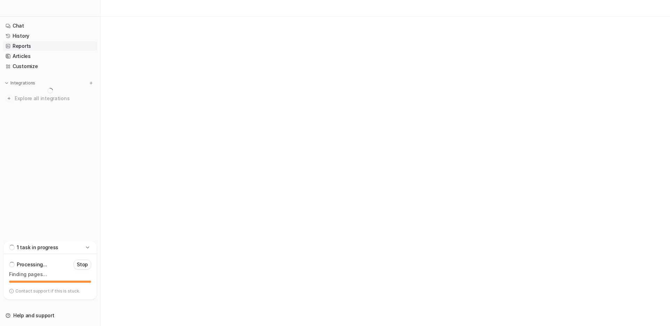 The height and width of the screenshot is (326, 670). Describe the element at coordinates (50, 315) in the screenshot. I see `a: Help and support` at that location.